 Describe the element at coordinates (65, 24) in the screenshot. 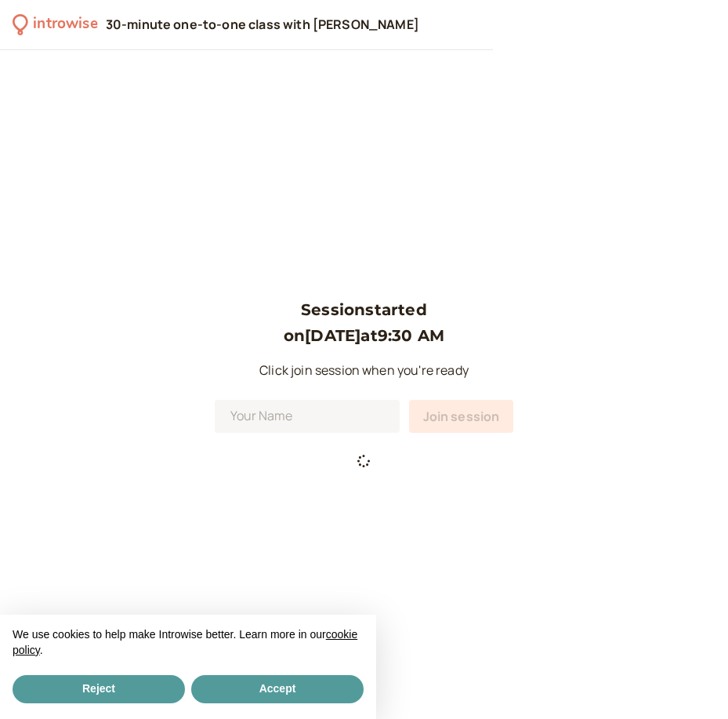

I see `div: introwise` at that location.